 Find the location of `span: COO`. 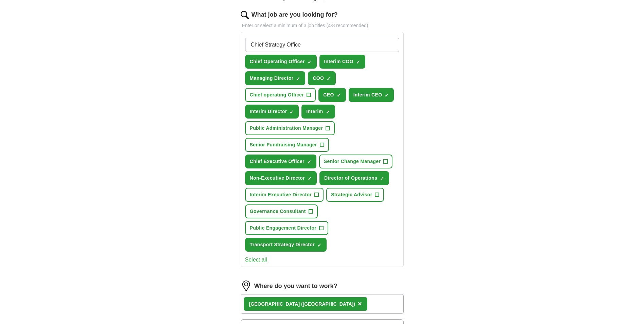

span: COO is located at coordinates (318, 78).